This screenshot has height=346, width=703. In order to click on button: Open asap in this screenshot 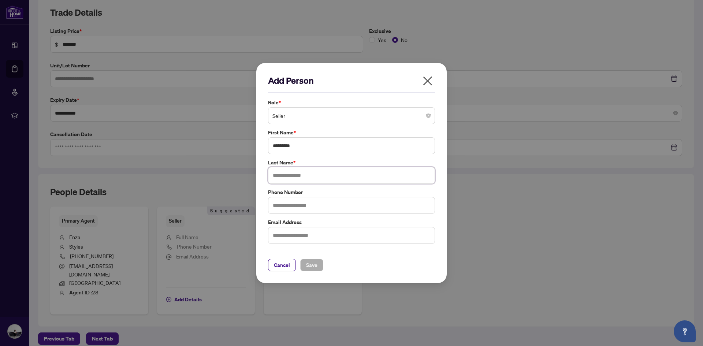, I will do `click(685, 331)`.